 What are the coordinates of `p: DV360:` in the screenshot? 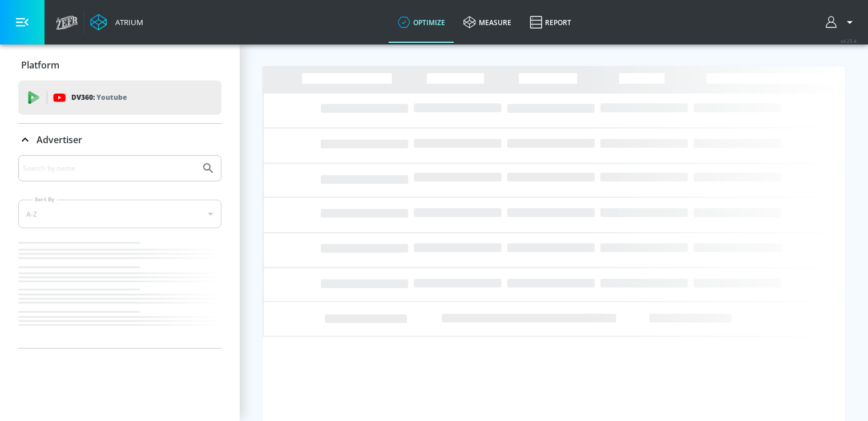 It's located at (99, 98).